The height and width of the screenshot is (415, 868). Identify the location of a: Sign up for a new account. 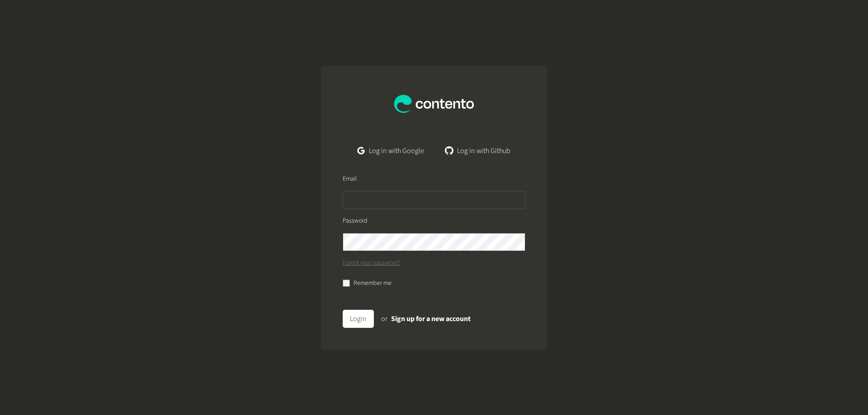
(431, 319).